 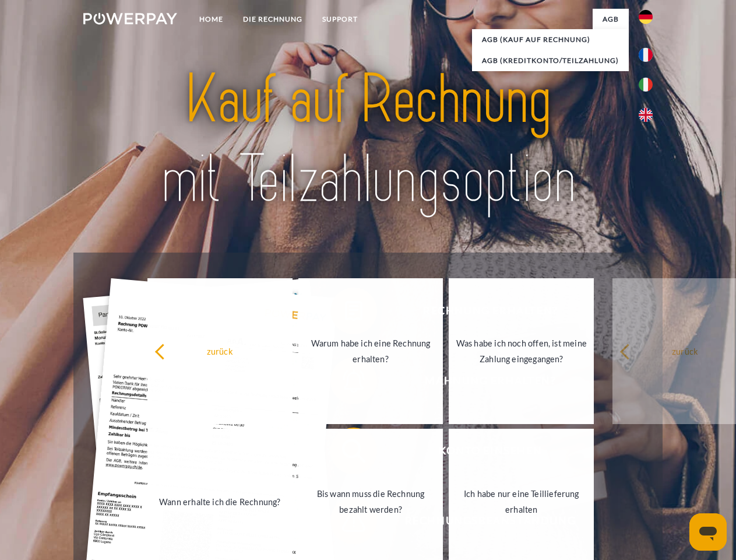 I want to click on a: agb, so click(x=611, y=19).